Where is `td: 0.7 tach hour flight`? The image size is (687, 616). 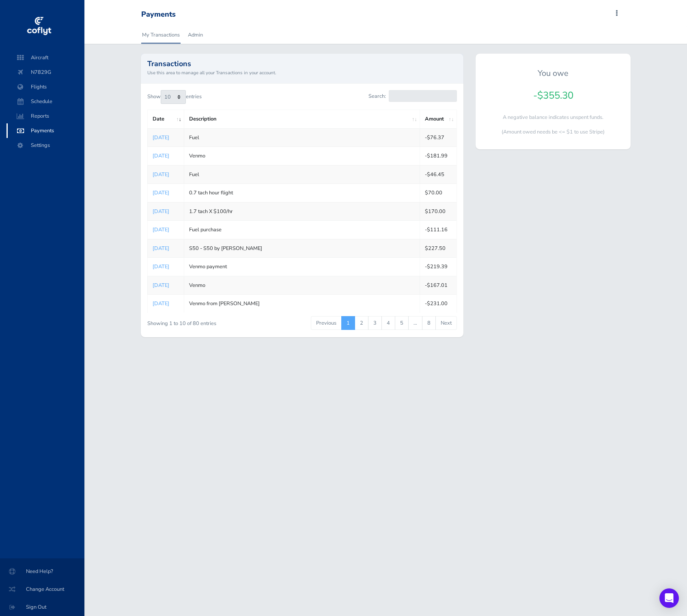 td: 0.7 tach hour flight is located at coordinates (302, 193).